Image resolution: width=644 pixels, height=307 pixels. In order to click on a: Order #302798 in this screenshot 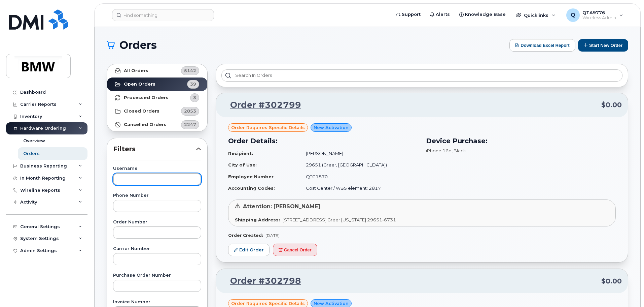, I will do `click(261, 281)`.